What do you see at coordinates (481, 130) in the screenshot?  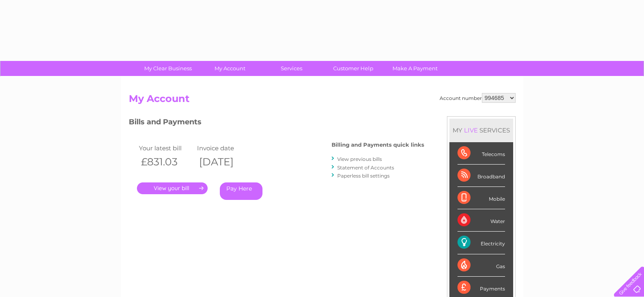 I see `div: MY SERVICES` at bounding box center [481, 130].